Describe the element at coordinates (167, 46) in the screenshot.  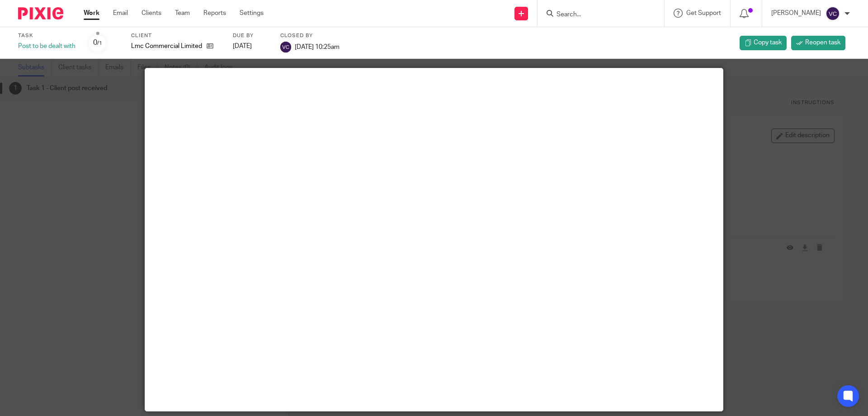
I see `p: Lmc Commercial Limited` at that location.